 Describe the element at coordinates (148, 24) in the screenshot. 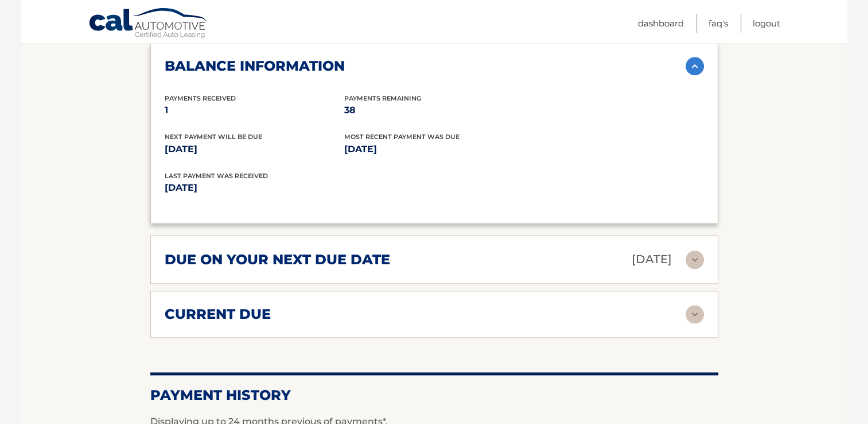

I see `a: Cal Automotive` at that location.